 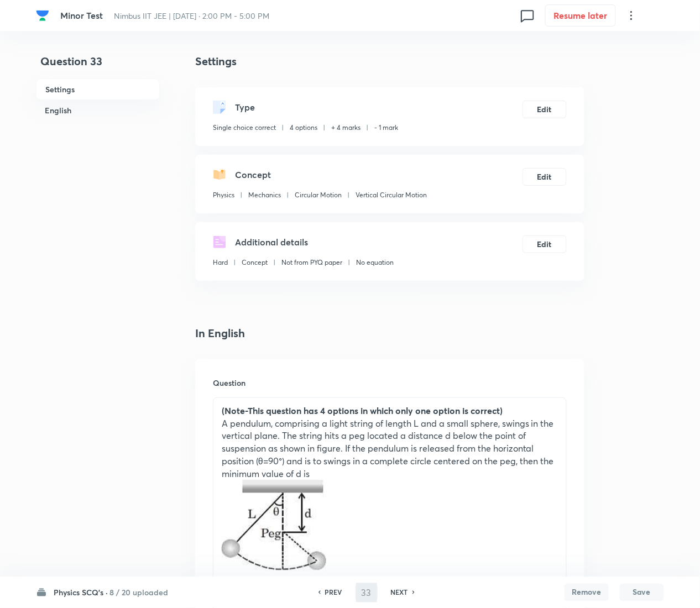 What do you see at coordinates (43, 15) in the screenshot?
I see `img: Company Logo` at bounding box center [43, 15].